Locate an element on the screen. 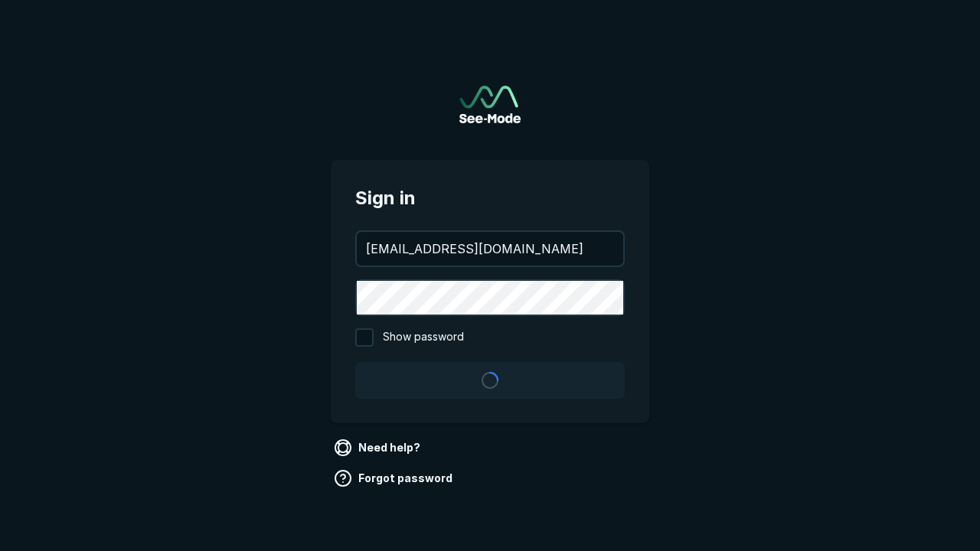 The width and height of the screenshot is (980, 551). a: Need help? is located at coordinates (379, 448).